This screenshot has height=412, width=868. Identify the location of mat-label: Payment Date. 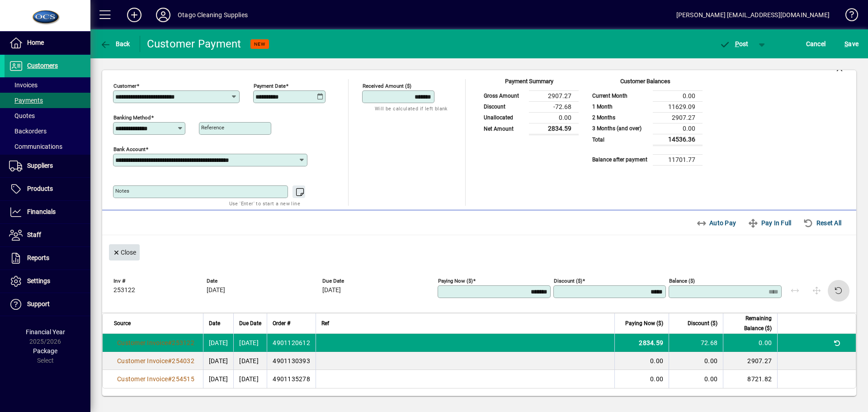
(270, 86).